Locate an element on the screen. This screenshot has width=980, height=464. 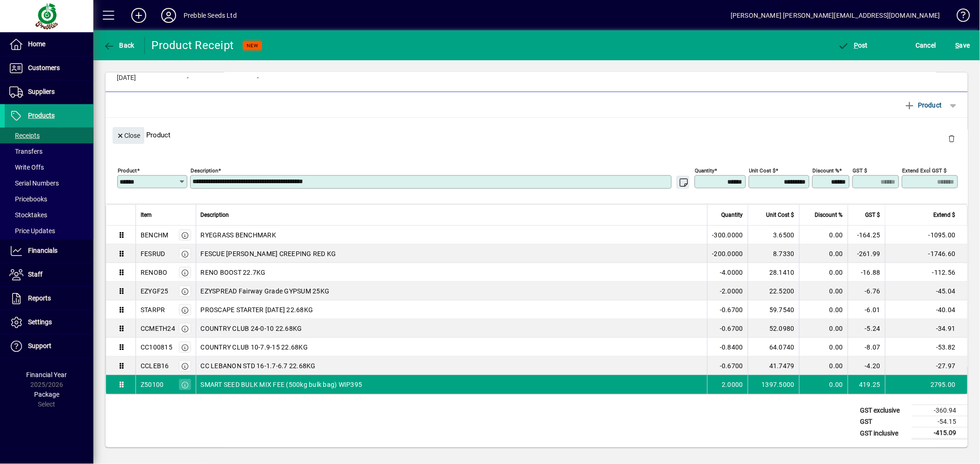
button: Delete is located at coordinates (952, 139).